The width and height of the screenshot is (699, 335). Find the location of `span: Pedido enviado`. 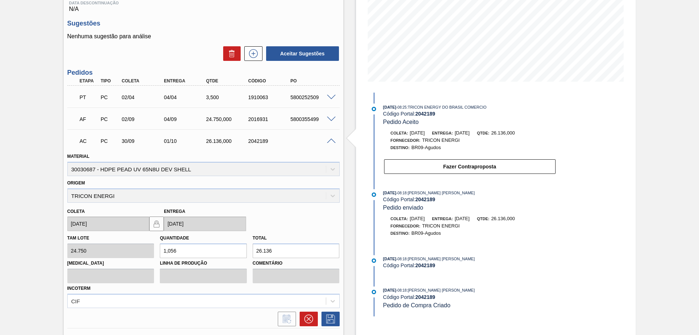

span: Pedido enviado is located at coordinates (403, 207).